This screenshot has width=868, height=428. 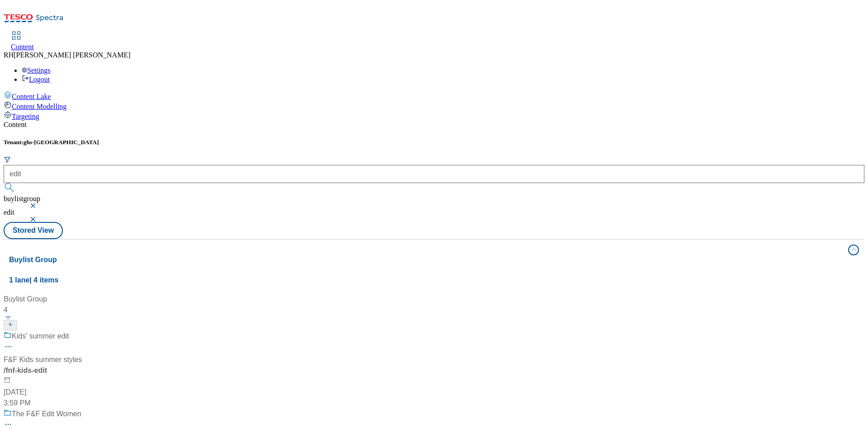 What do you see at coordinates (22, 47) in the screenshot?
I see `span: Content` at bounding box center [22, 47].